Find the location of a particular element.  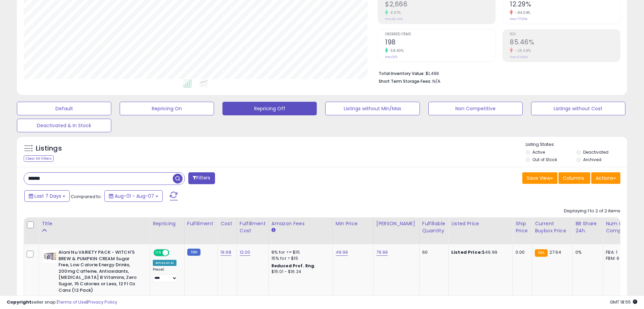

div: $49.99 is located at coordinates (480, 252).